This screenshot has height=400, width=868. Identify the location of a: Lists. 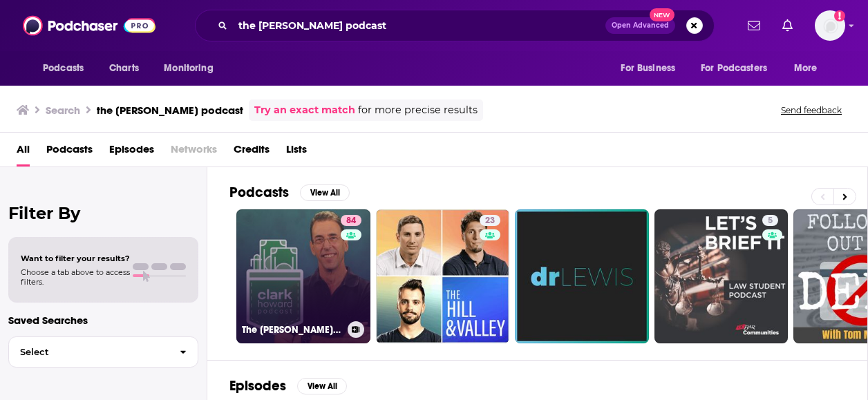
(297, 152).